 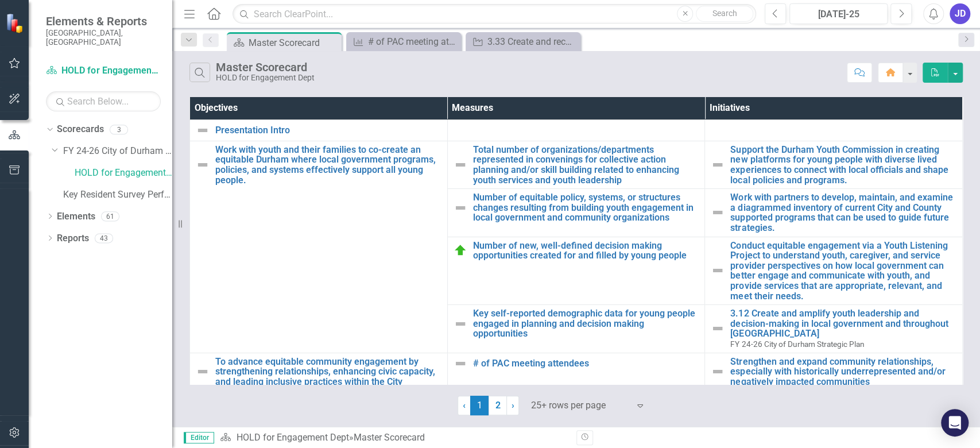 What do you see at coordinates (586, 250) in the screenshot?
I see `a: Number of new, well-defined decision making opportunities created for and filled by young people` at bounding box center [586, 250].